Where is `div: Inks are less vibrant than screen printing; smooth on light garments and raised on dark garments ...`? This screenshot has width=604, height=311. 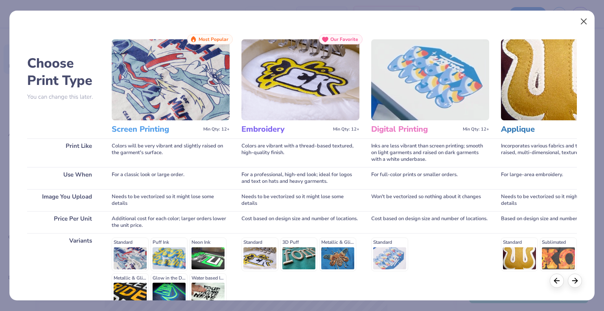 div: Inks are less vibrant than screen printing; smooth on light garments and raised on dark garments ... is located at coordinates (430, 153).